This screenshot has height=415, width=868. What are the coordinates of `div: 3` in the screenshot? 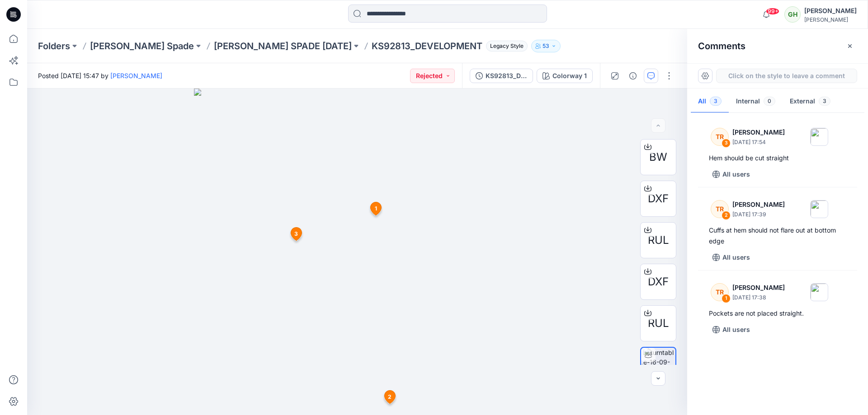 It's located at (726, 143).